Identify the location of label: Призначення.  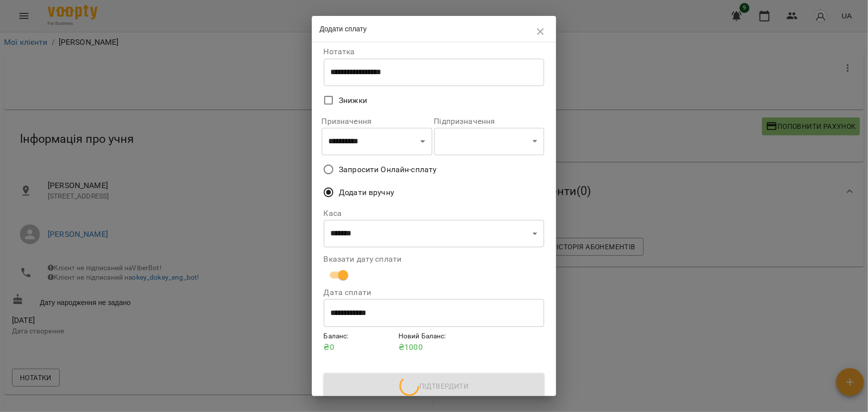
(377, 122).